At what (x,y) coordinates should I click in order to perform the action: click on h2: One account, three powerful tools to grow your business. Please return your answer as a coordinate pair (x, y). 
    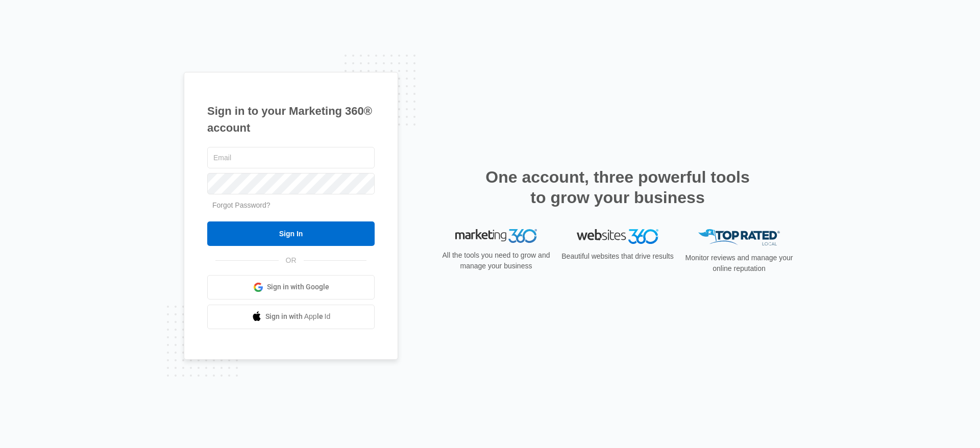
    Looking at the image, I should click on (617, 187).